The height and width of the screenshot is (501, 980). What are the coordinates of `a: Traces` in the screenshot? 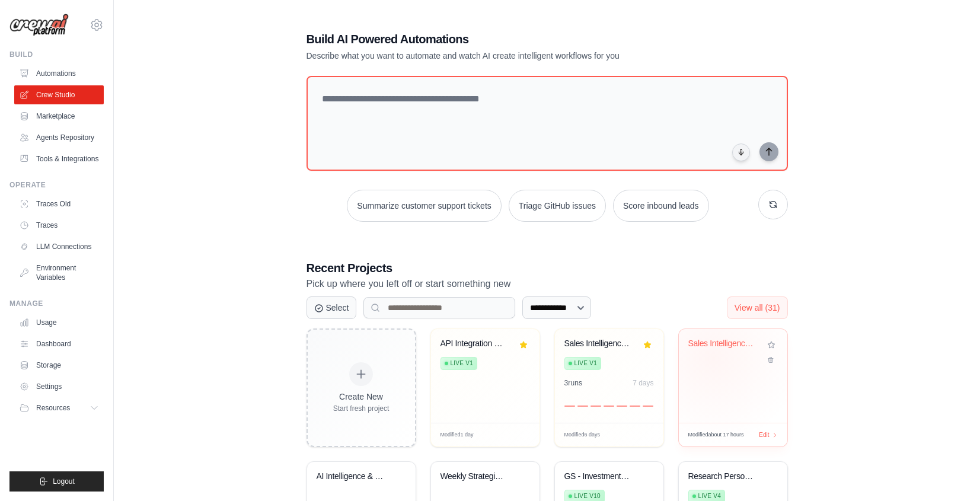 It's located at (59, 225).